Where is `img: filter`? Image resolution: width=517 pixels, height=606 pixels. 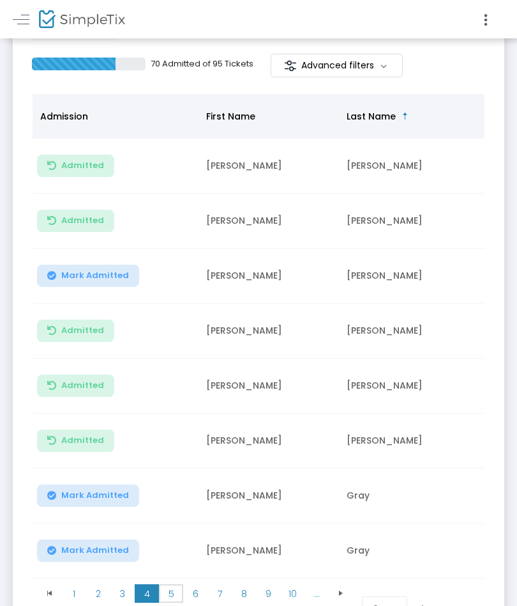 img: filter is located at coordinates (291, 66).